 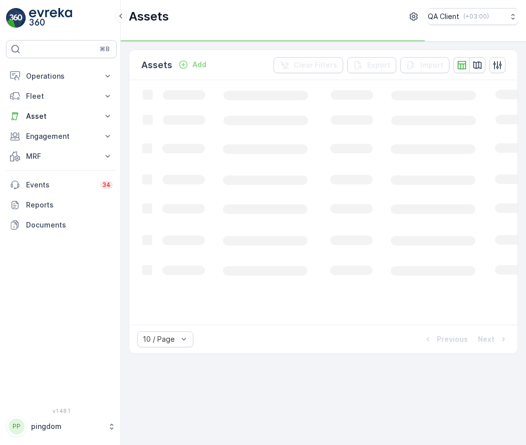 I want to click on p: pingdom, so click(x=67, y=427).